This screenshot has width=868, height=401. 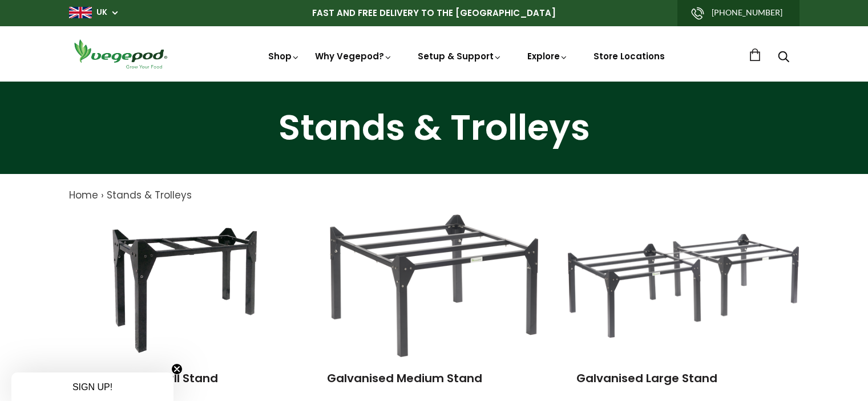 What do you see at coordinates (460, 56) in the screenshot?
I see `a: Setup & Support` at bounding box center [460, 56].